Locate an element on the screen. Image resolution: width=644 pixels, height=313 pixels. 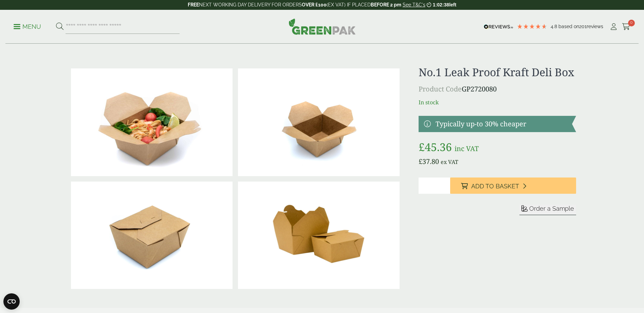
button: Order a Sample is located at coordinates (548, 210).